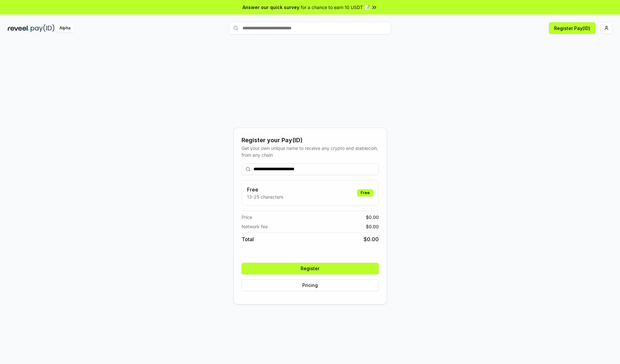 This screenshot has width=620, height=364. I want to click on span: Price, so click(247, 217).